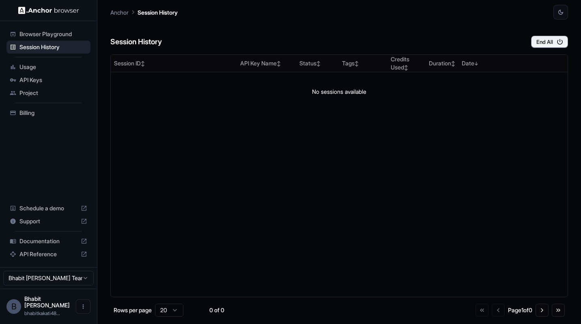 The width and height of the screenshot is (581, 324). Describe the element at coordinates (48, 34) in the screenshot. I see `div: Browser Playground` at that location.